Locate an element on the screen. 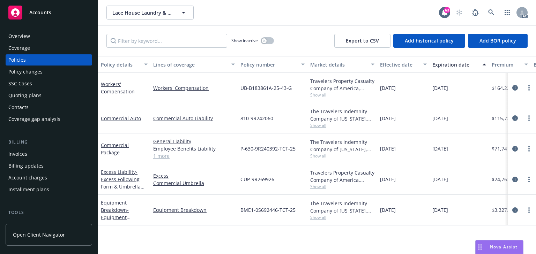  input: Filter by keyword... is located at coordinates (167, 41).